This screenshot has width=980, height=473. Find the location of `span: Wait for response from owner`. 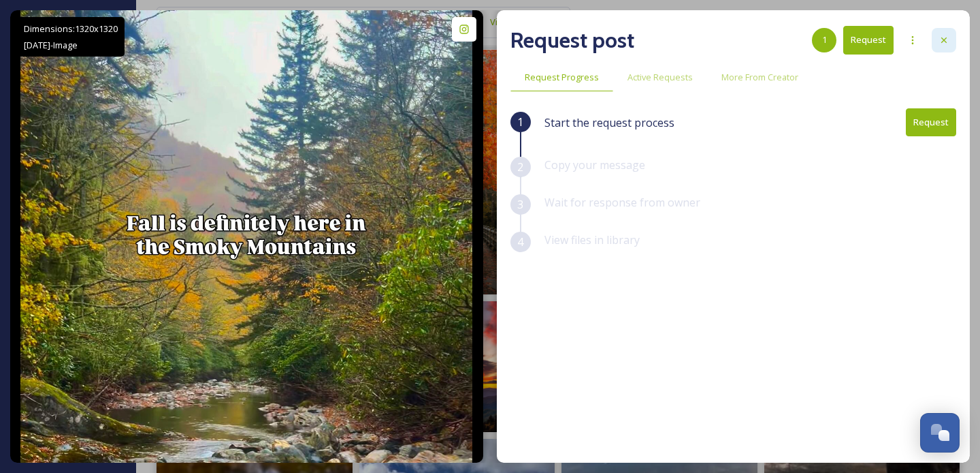

span: Wait for response from owner is located at coordinates (622, 202).